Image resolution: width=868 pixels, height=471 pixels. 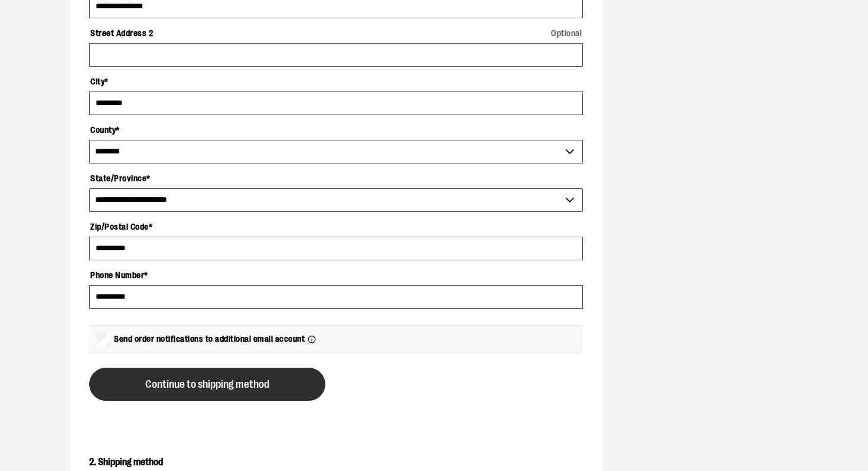 What do you see at coordinates (104, 339) in the screenshot?
I see `input: Send order notifications to additional email account` at bounding box center [104, 339].